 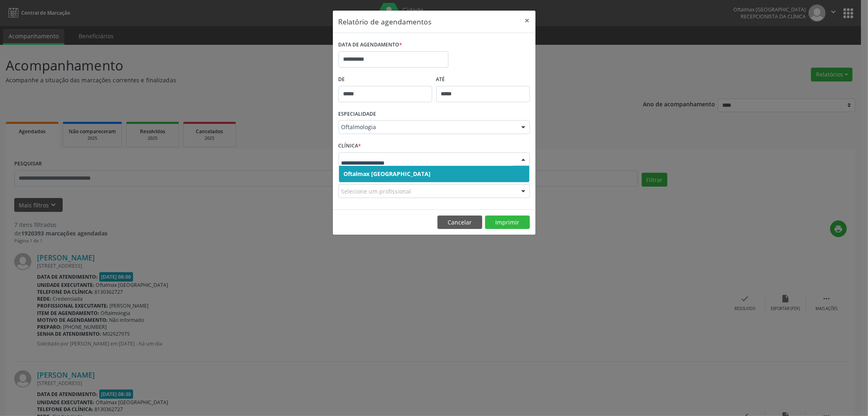 I want to click on button: Cancelar, so click(x=459, y=222).